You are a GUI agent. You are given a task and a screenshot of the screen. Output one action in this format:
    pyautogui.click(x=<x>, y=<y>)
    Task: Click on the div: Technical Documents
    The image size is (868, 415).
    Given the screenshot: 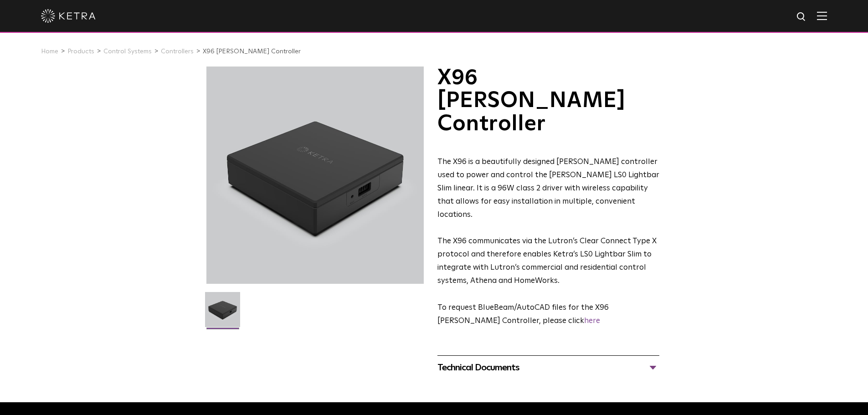 What is the action you would take?
    pyautogui.click(x=548, y=367)
    